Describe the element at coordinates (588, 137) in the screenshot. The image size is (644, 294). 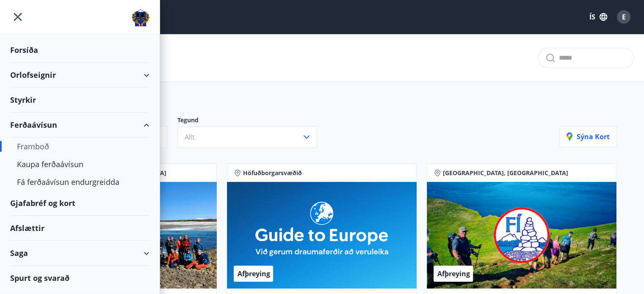
I see `p: Sýna kort` at that location.